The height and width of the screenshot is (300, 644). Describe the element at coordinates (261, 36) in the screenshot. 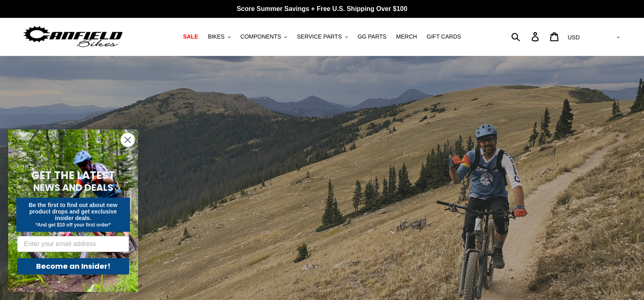

I see `span: COMPONENTS` at that location.